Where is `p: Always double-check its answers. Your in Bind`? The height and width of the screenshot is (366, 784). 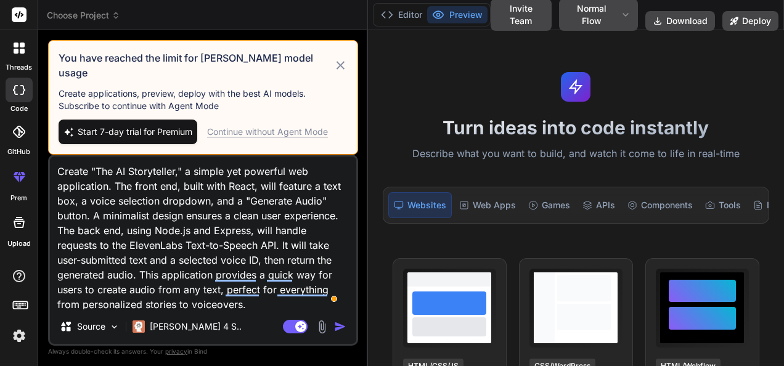
p: Always double-check its answers. Your in Bind is located at coordinates (203, 351).